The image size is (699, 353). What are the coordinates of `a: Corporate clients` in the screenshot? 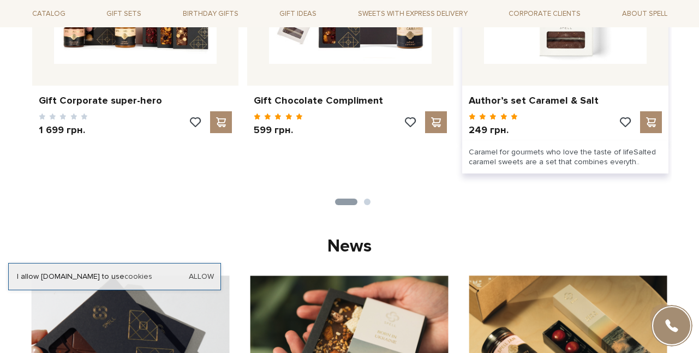 It's located at (544, 14).